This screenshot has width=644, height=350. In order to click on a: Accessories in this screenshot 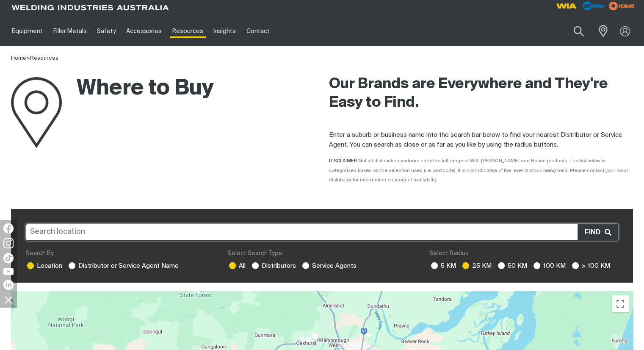, I will do `click(144, 31)`.